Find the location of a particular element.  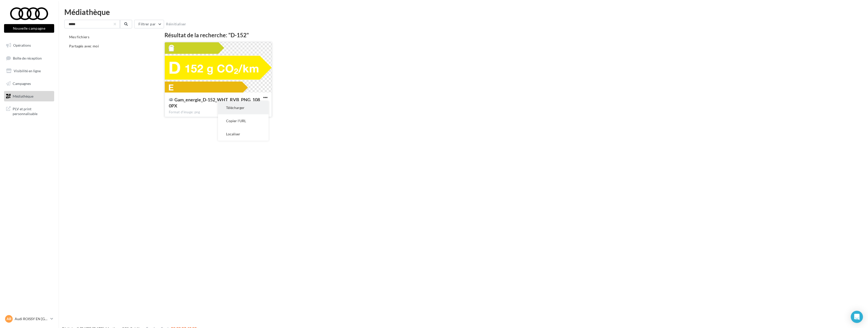

button: Nouvelle campagne is located at coordinates (29, 29).